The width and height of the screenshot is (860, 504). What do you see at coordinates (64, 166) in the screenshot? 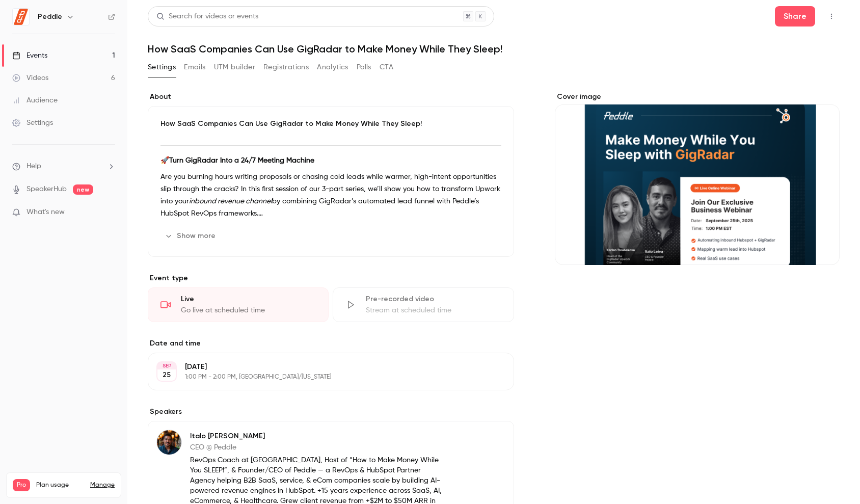
I see `li: help-dropdown-opener` at bounding box center [64, 166].